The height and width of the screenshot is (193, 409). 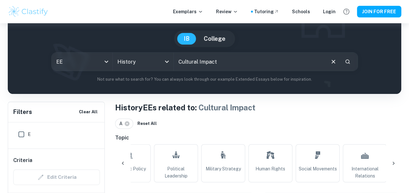 What do you see at coordinates (347, 62) in the screenshot?
I see `button: Search` at bounding box center [347, 62].